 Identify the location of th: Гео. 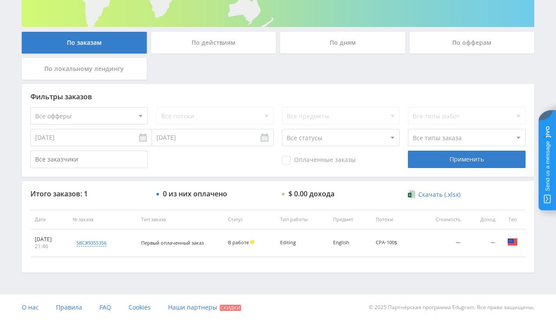
(513, 219).